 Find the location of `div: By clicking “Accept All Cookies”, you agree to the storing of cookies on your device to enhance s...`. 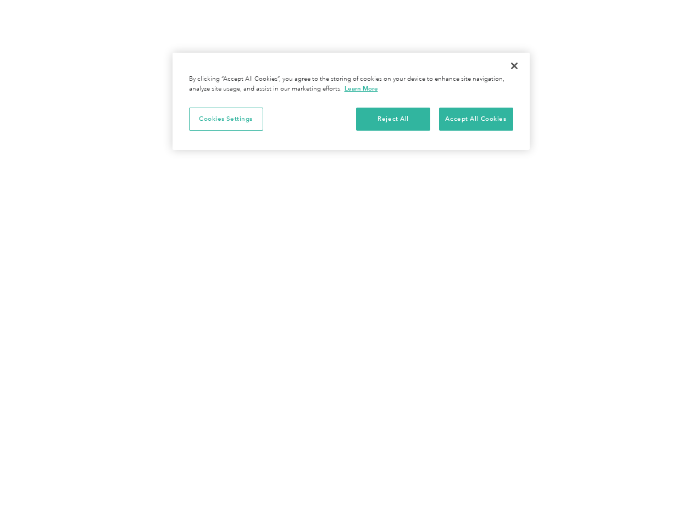

div: By clicking “Accept All Cookies”, you agree to the storing of cookies on your device to enhance s... is located at coordinates (351, 84).